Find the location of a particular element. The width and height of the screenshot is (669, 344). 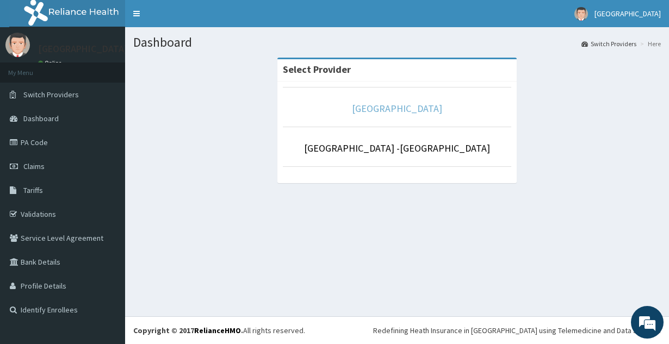

strong: Copyright © 2017 . is located at coordinates (188, 331).